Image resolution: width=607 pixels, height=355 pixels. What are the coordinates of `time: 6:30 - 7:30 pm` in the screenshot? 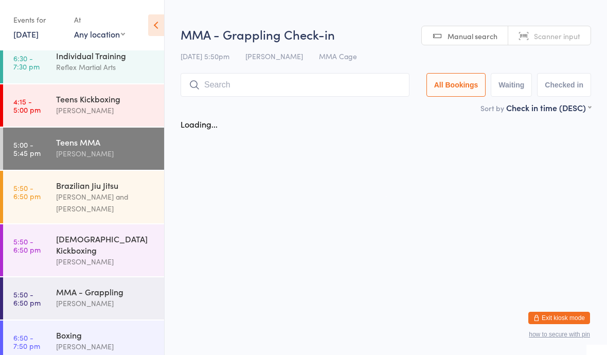 It's located at (26, 62).